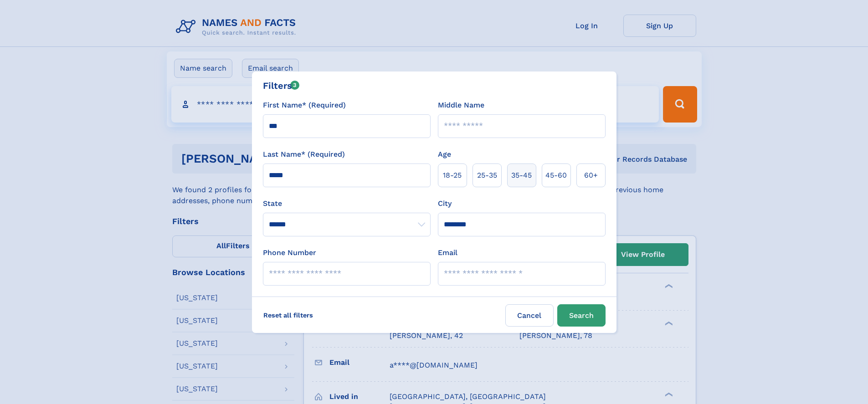 Image resolution: width=868 pixels, height=404 pixels. I want to click on label: Cancel, so click(529, 316).